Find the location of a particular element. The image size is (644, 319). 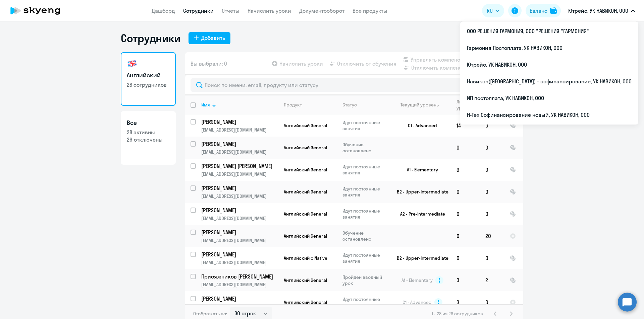

span: C1 - Advanced is located at coordinates (417, 303).